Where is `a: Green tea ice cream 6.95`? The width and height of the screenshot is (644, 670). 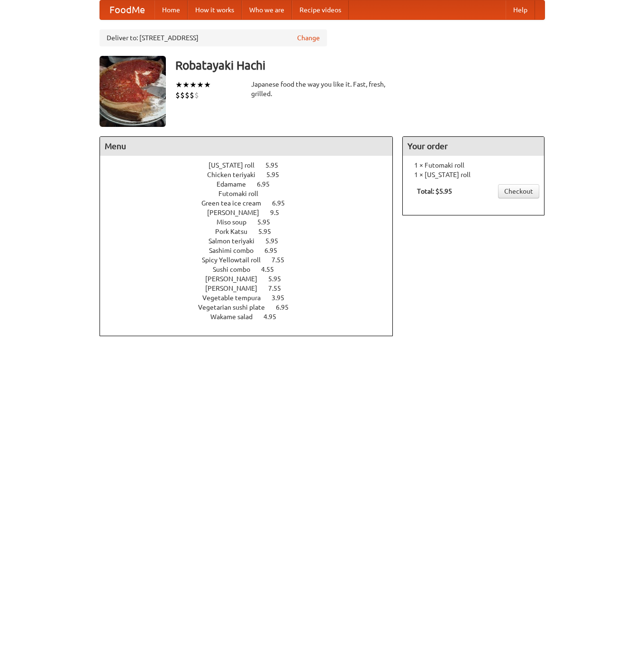 a: Green tea ice cream 6.95 is located at coordinates (251, 203).